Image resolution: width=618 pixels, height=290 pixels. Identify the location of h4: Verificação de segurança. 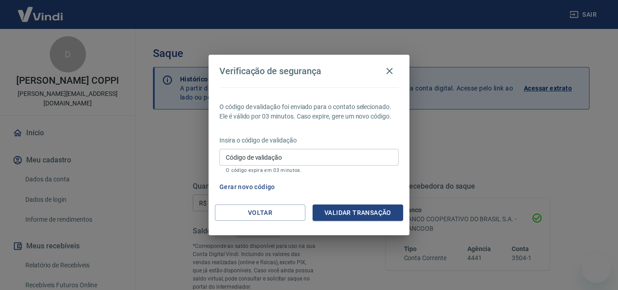
(270, 71).